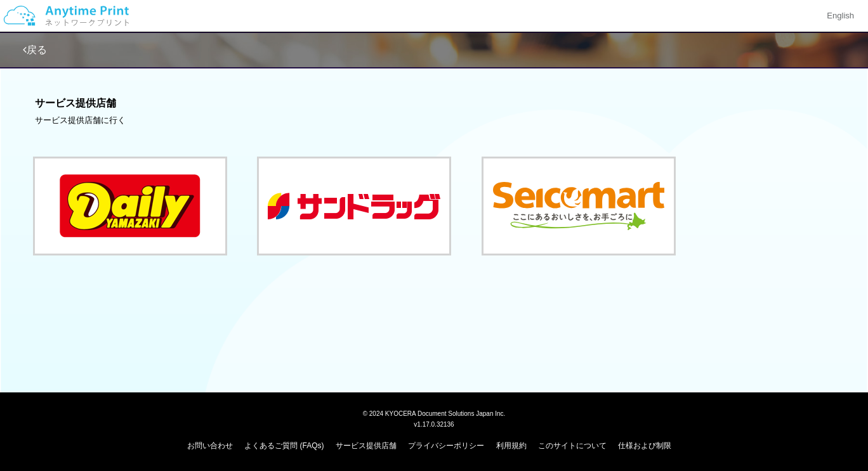 The image size is (868, 471). What do you see at coordinates (434, 424) in the screenshot?
I see `span: v1.17.0.32136` at bounding box center [434, 424].